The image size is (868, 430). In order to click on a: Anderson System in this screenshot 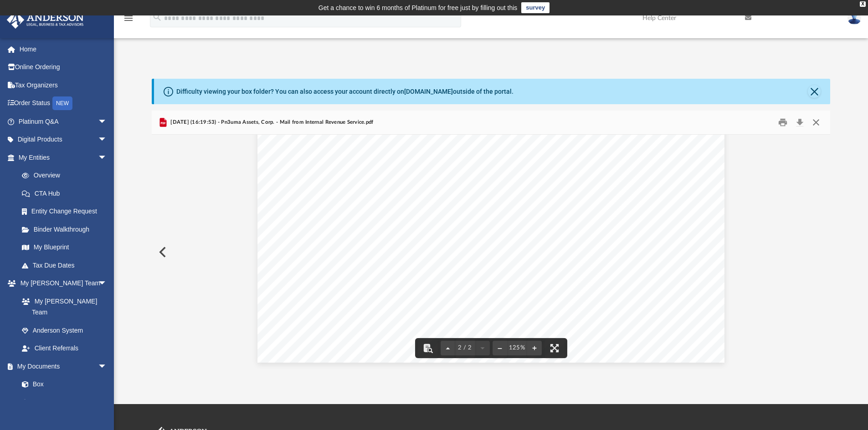, I will do `click(64, 331)`.